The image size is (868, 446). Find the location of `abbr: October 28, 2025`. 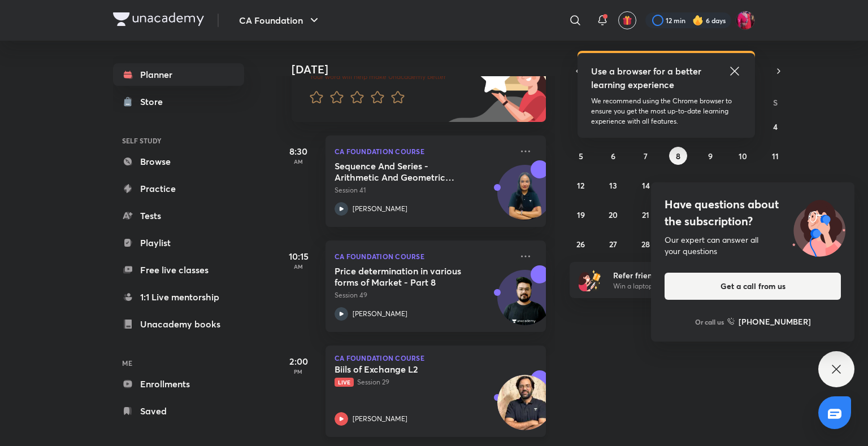

abbr: October 28, 2025 is located at coordinates (645, 243).